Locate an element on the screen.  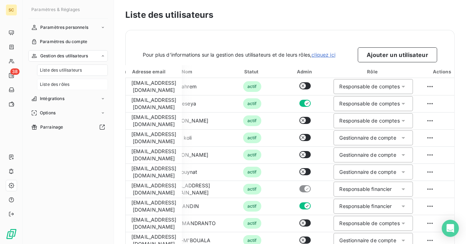
div: Open Intercom Messenger is located at coordinates (451, 228).